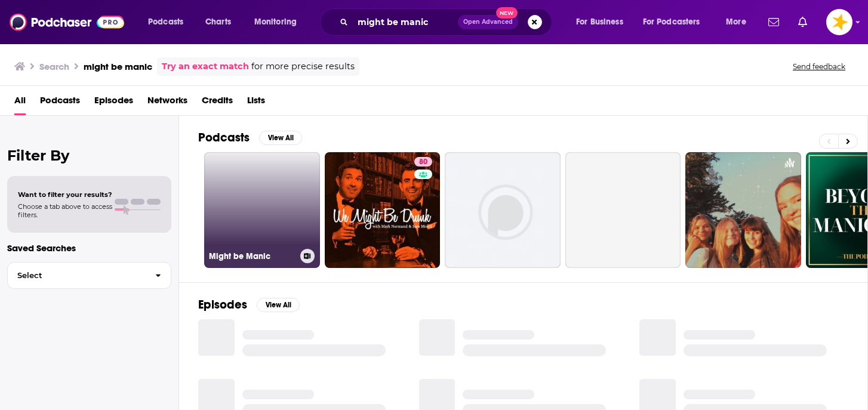 The image size is (868, 410). I want to click on span: For Business, so click(599, 22).